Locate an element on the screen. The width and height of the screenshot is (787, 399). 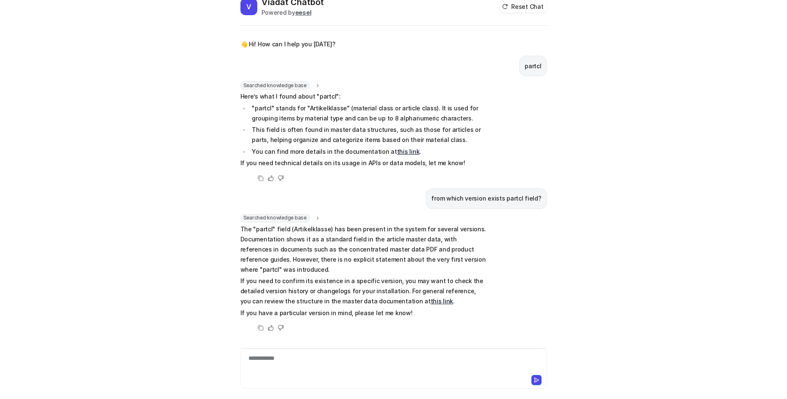
p: If you need technical details on its usage in APIs or data models, let me know! is located at coordinates (364, 163).